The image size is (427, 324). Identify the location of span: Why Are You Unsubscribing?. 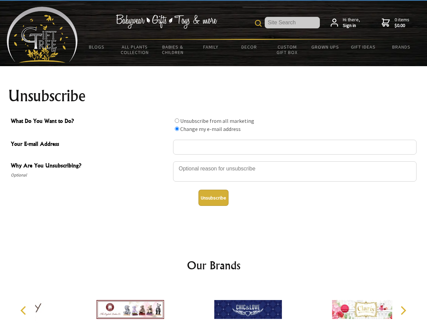
(90, 166).